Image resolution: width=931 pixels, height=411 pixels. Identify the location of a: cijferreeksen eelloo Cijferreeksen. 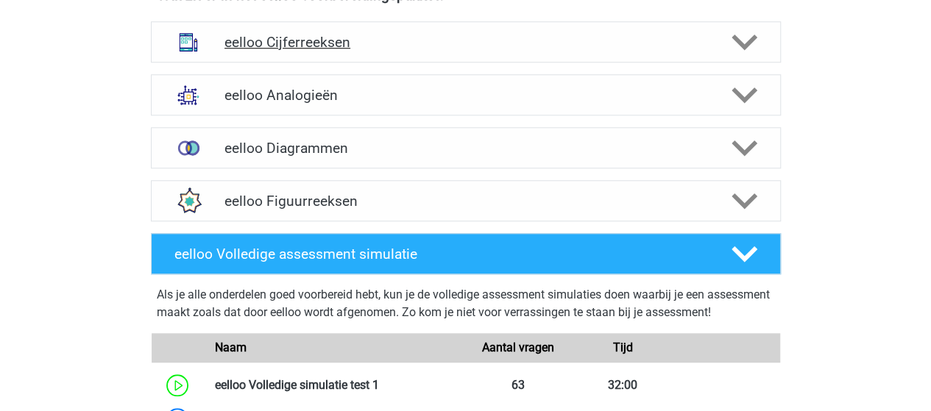
(466, 42).